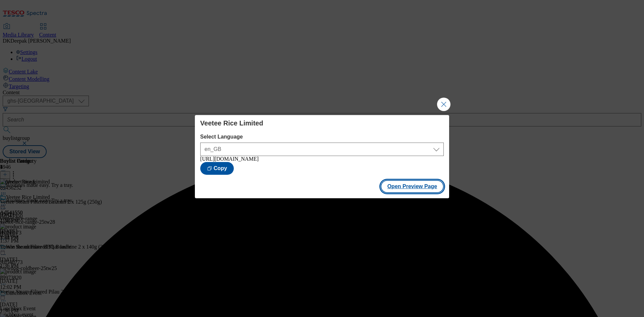  What do you see at coordinates (444, 104) in the screenshot?
I see `button: Close Modal` at bounding box center [444, 104].